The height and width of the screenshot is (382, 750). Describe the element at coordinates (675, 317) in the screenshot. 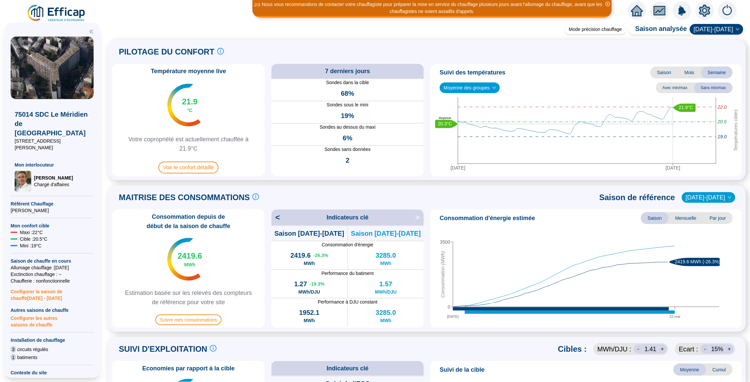

I see `tspan: 15 mai` at that location.